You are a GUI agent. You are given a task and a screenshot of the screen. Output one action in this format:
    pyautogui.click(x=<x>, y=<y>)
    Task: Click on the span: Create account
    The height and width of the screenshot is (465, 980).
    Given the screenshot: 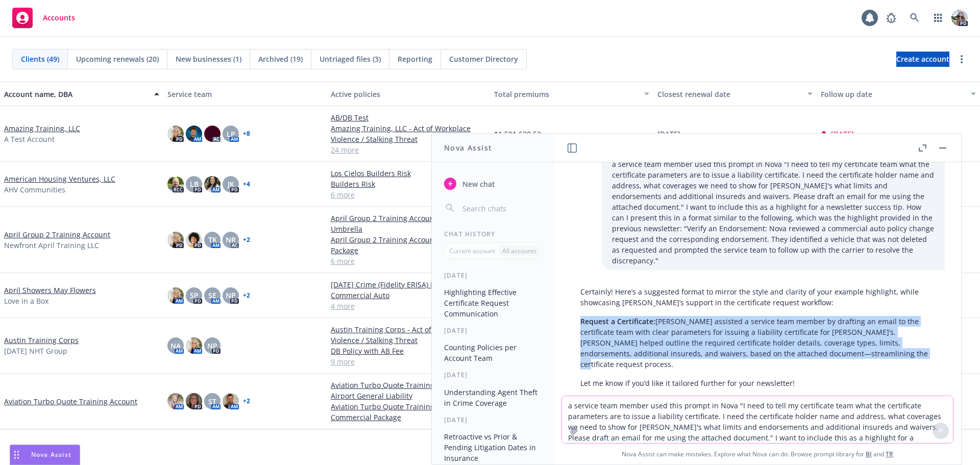 What is the action you would take?
    pyautogui.click(x=923, y=59)
    